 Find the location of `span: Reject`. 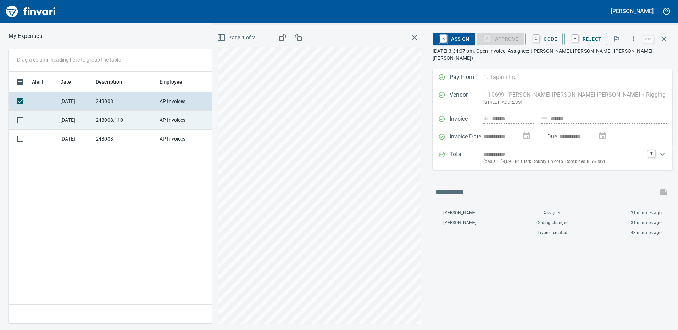

span: Reject is located at coordinates (585, 39).